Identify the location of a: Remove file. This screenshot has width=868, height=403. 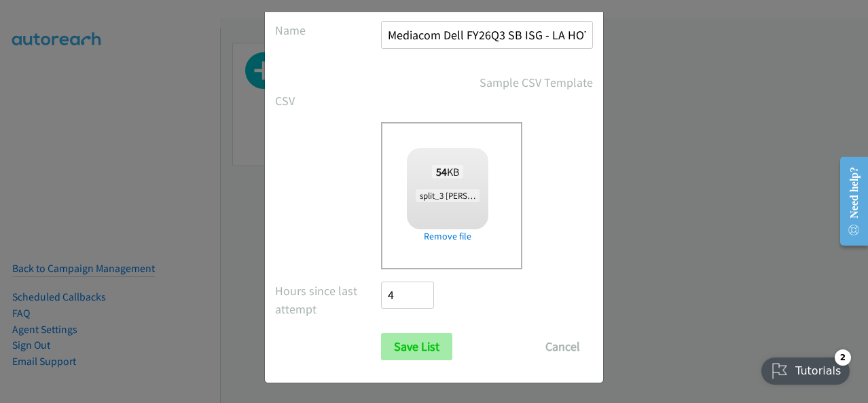
(447, 237).